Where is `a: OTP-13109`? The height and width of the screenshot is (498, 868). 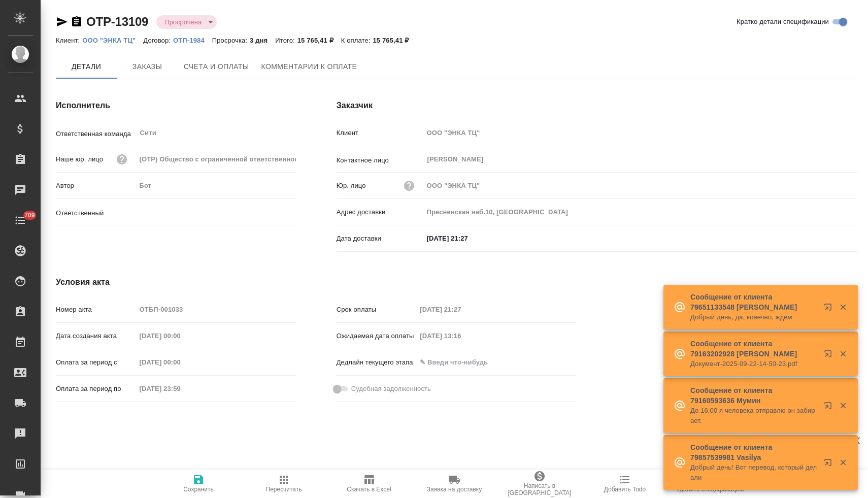 a: OTP-13109 is located at coordinates (117, 22).